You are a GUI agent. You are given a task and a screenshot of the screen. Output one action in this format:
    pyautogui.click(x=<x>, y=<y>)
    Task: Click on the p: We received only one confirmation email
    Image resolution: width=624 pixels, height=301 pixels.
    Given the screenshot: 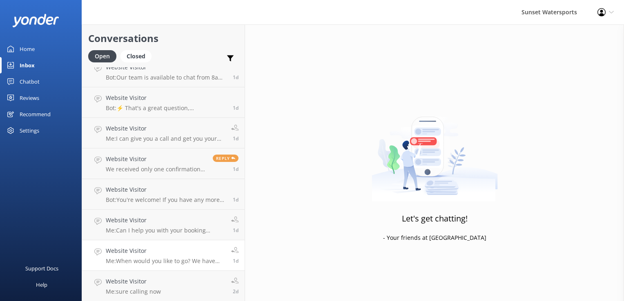 What is the action you would take?
    pyautogui.click(x=156, y=169)
    